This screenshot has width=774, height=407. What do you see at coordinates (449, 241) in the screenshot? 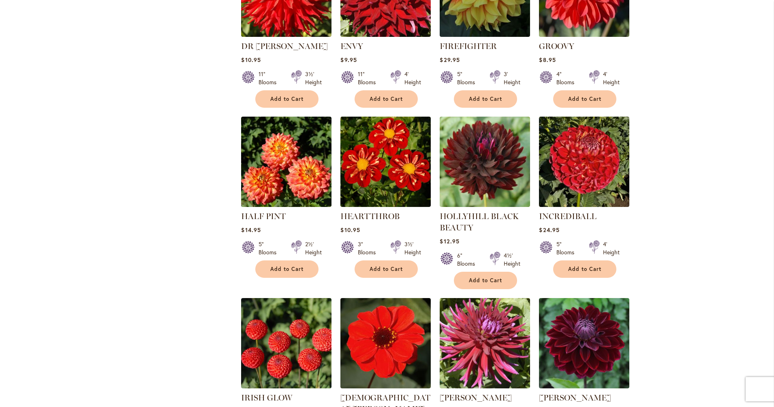
I see `span: $12.95` at bounding box center [449, 241].